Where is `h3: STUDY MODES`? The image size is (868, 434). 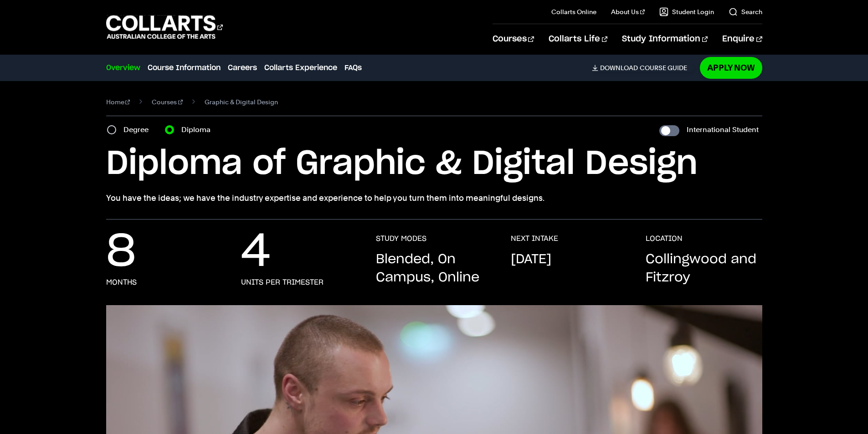 h3: STUDY MODES is located at coordinates (401, 239).